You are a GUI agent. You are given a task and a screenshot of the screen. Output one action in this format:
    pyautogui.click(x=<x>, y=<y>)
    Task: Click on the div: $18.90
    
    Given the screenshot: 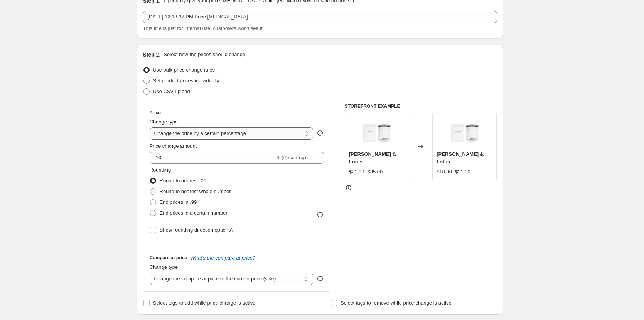 What is the action you would take?
    pyautogui.click(x=444, y=172)
    